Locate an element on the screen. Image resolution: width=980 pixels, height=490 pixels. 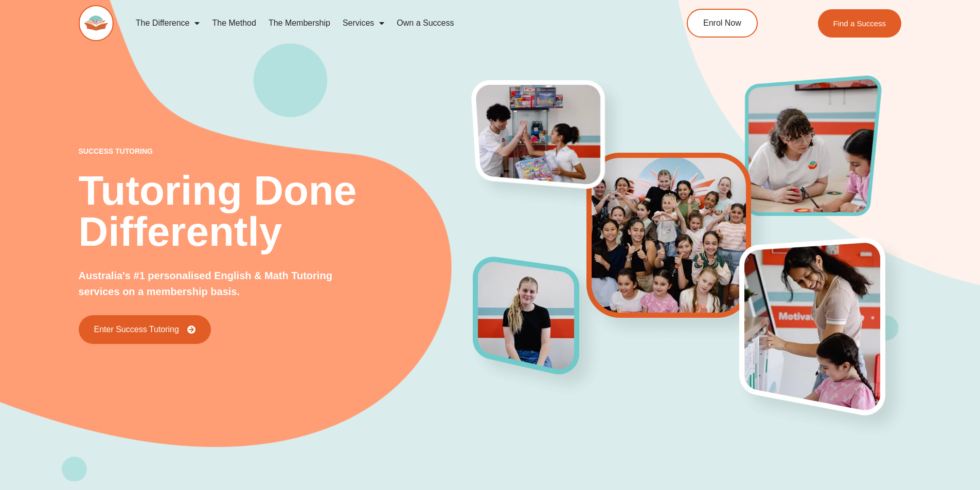
a: Enter Success Tutoring is located at coordinates (145, 330).